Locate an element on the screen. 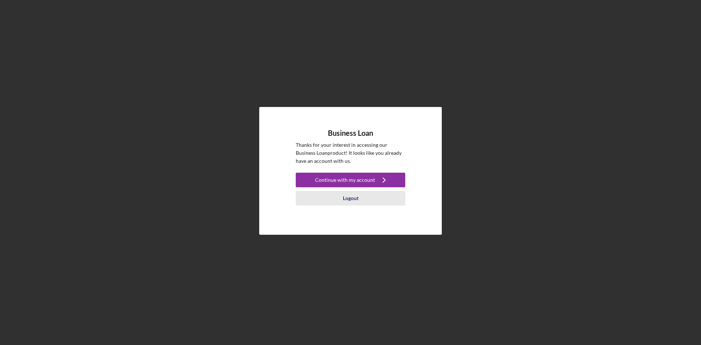  a: Continue with my account is located at coordinates (350, 181).